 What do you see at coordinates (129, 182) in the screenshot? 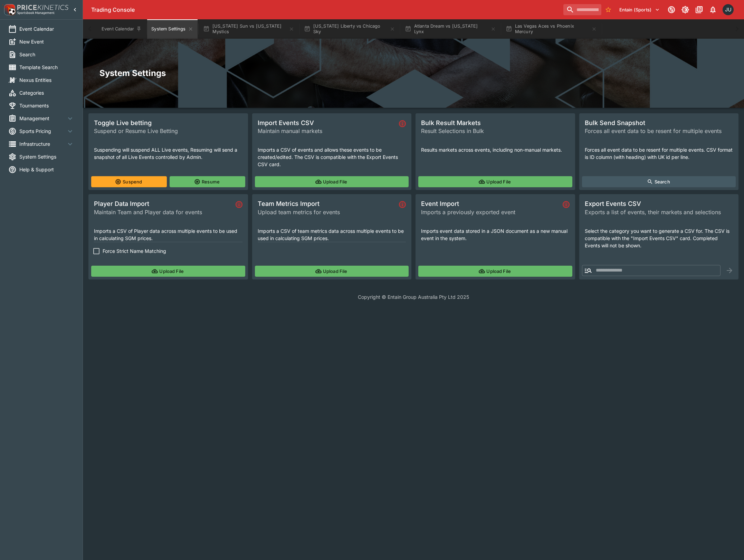
I see `button: Suspend` at bounding box center [129, 182].